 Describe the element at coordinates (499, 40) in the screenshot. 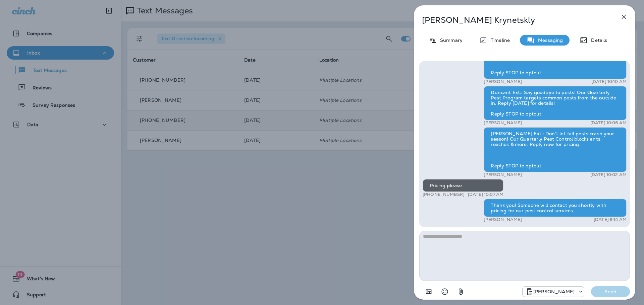

I see `p: Timeline` at that location.